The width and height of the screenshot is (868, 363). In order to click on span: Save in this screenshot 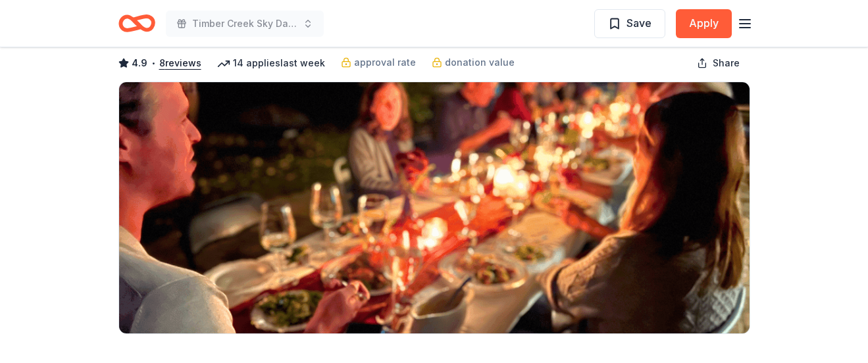, I will do `click(639, 23)`.